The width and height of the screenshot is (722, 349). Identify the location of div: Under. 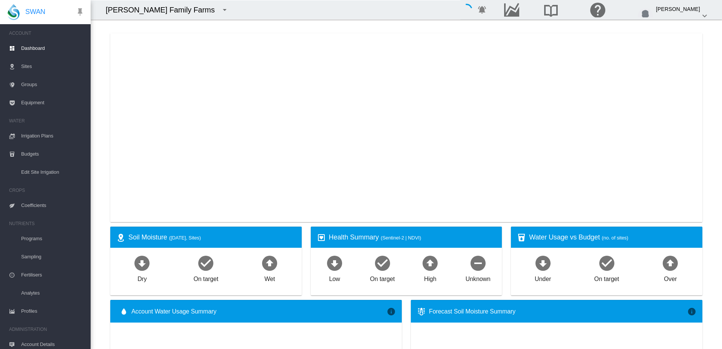
(543, 278).